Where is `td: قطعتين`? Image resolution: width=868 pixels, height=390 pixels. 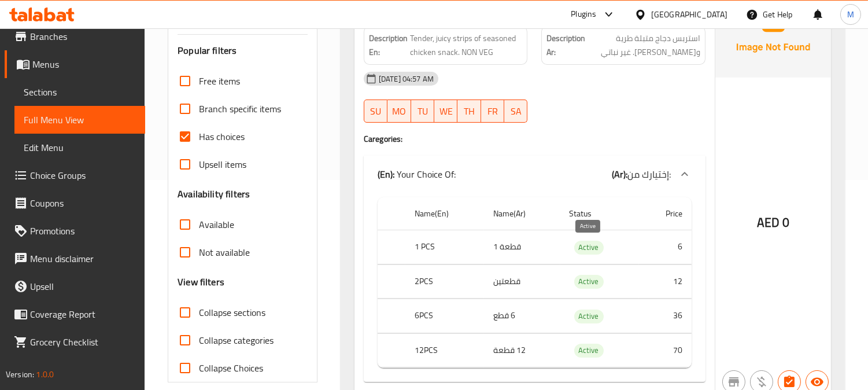 td: قطعتين is located at coordinates (522, 281).